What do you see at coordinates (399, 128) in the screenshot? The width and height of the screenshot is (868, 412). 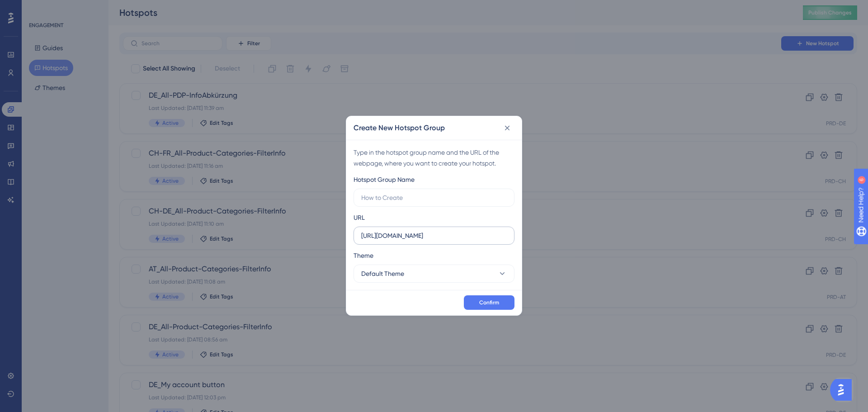 I see `h2: Create New Hotspot Group` at bounding box center [399, 128].